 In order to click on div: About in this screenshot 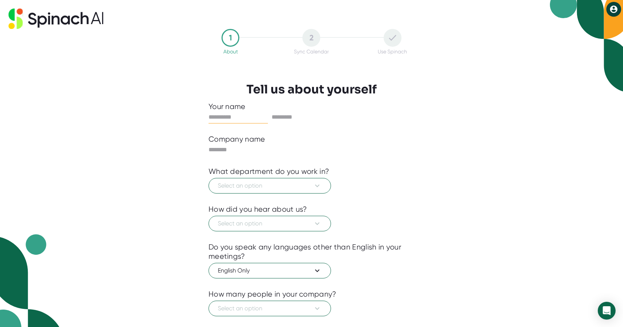, I will do `click(230, 52)`.